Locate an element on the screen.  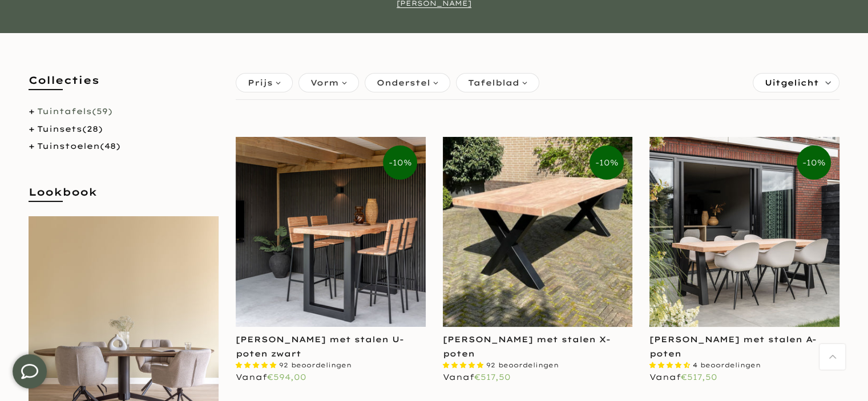
span: Uitgelicht is located at coordinates (792, 82).